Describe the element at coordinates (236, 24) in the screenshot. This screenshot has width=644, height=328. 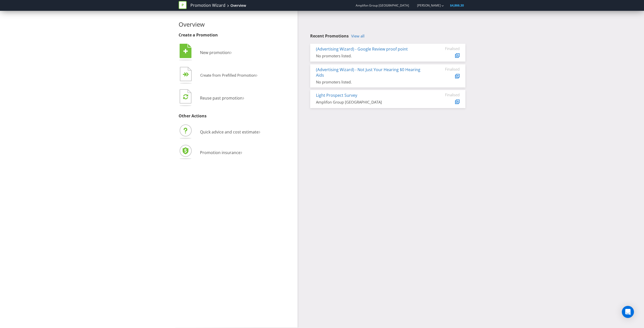
I see `h2: Overview` at that location.